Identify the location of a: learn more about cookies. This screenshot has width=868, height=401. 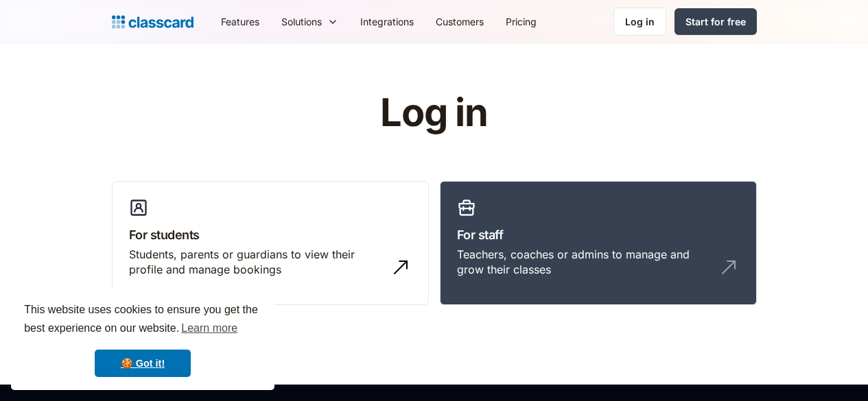
(209, 329).